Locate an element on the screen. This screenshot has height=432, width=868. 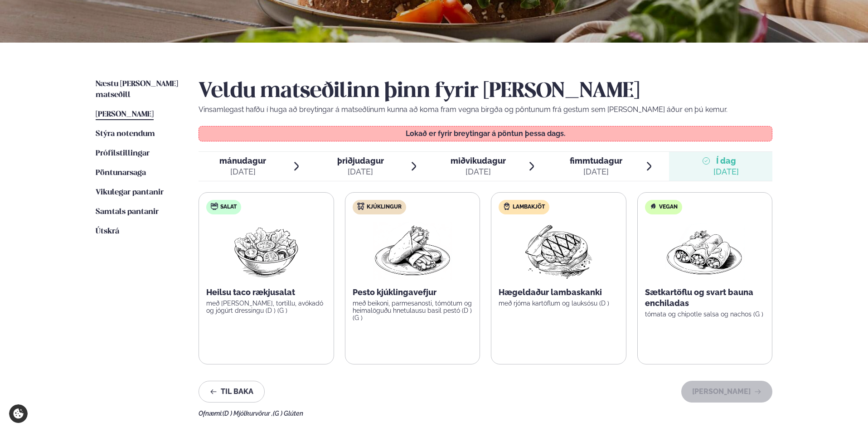
p: Vinsamlegast hafðu í huga að breytingar á matseðlinum kunna að koma fram vegna birgða og pöntunum... is located at coordinates (485, 110).